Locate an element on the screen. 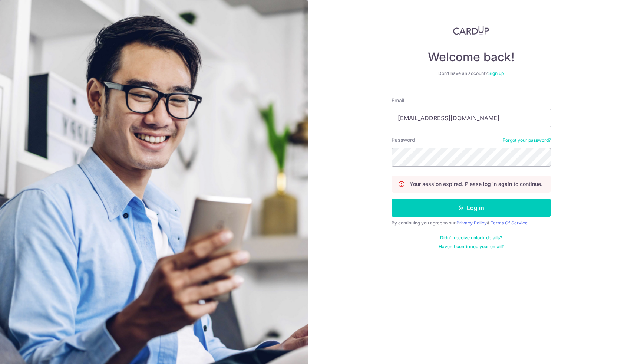 Image resolution: width=634 pixels, height=364 pixels. a: Privacy Policy is located at coordinates (472, 222).